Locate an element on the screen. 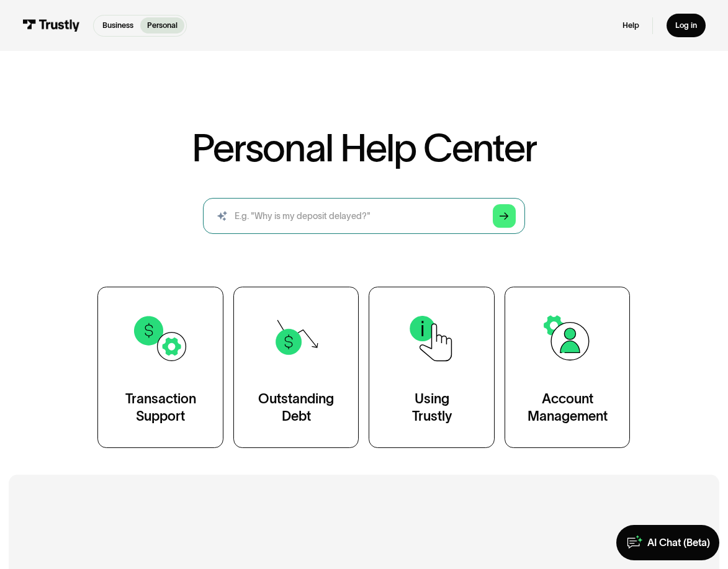 This screenshot has width=728, height=569. h1: Personal Help Center is located at coordinates (364, 148).